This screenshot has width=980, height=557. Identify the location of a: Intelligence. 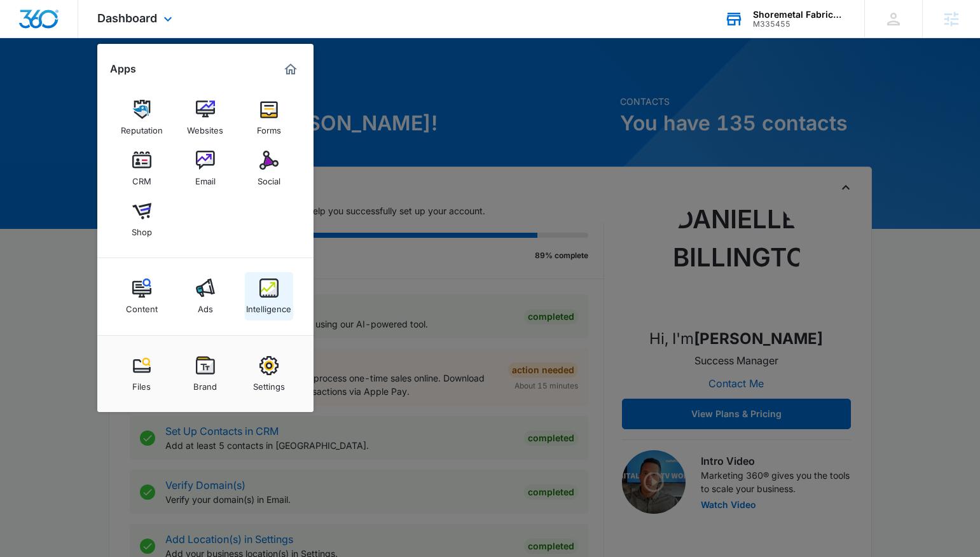
(269, 296).